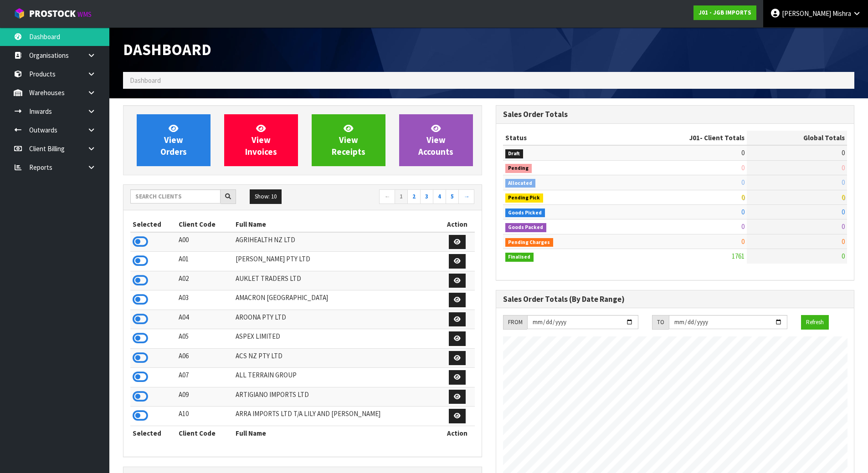 This screenshot has height=473, width=868. I want to click on span: 1761, so click(738, 256).